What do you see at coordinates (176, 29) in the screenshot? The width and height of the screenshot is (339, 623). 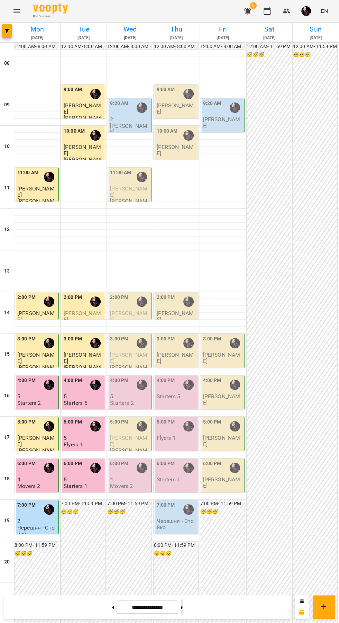 I see `h6: Thu` at bounding box center [176, 29].